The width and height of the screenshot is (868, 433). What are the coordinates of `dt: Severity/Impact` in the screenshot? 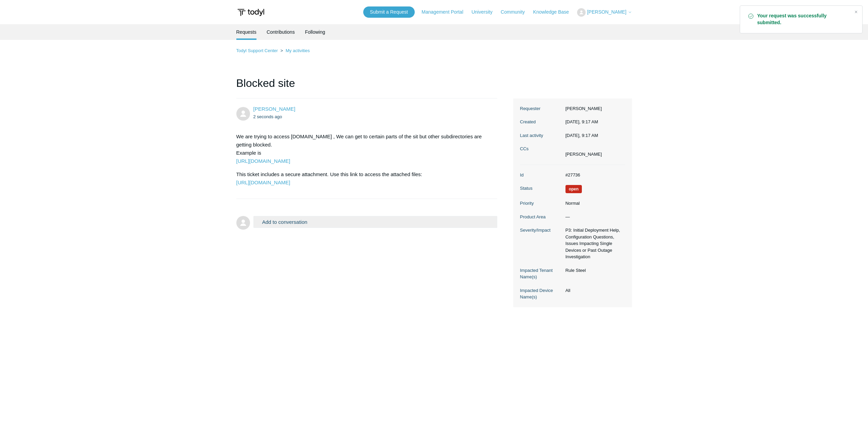 It's located at (541, 230).